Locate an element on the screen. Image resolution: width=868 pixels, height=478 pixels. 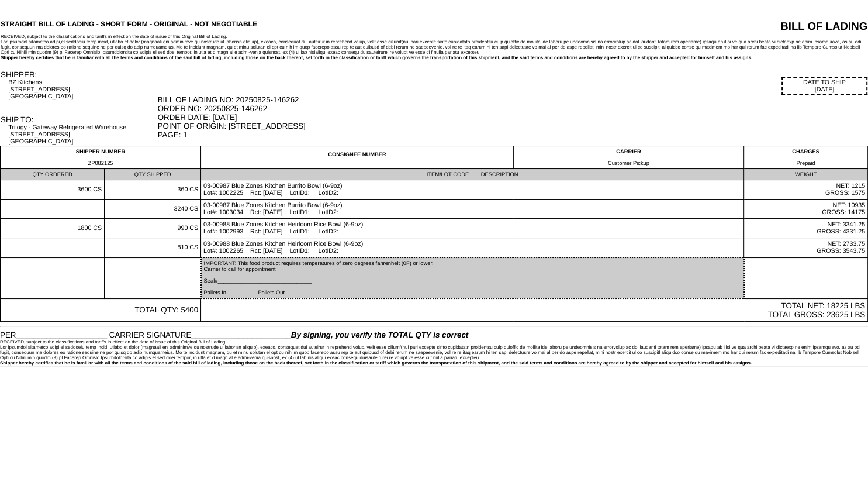
td: SHIPPER NUMBER is located at coordinates (100, 158).